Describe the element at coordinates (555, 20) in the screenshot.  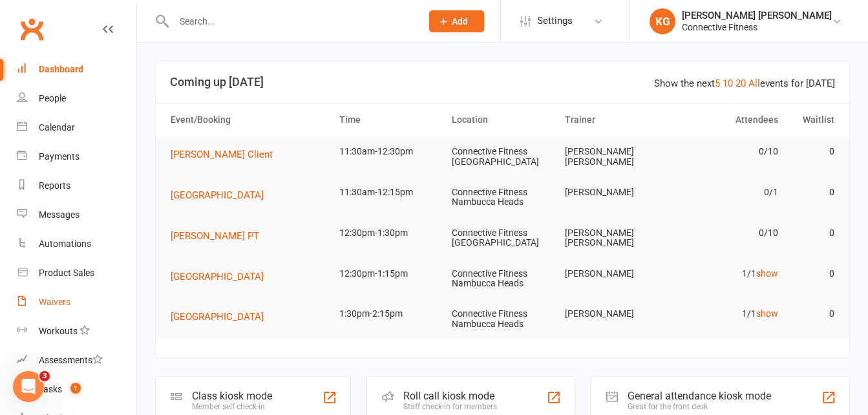
I see `span: Settings` at that location.